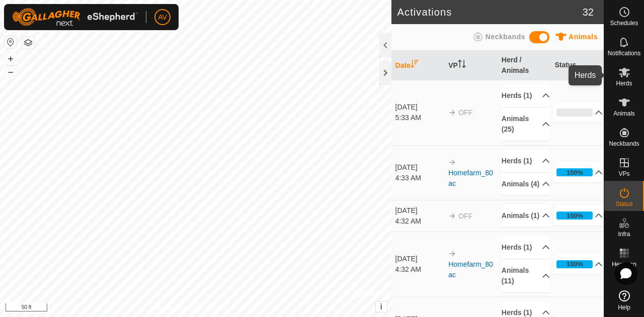  I want to click on span: 32, so click(588, 12).